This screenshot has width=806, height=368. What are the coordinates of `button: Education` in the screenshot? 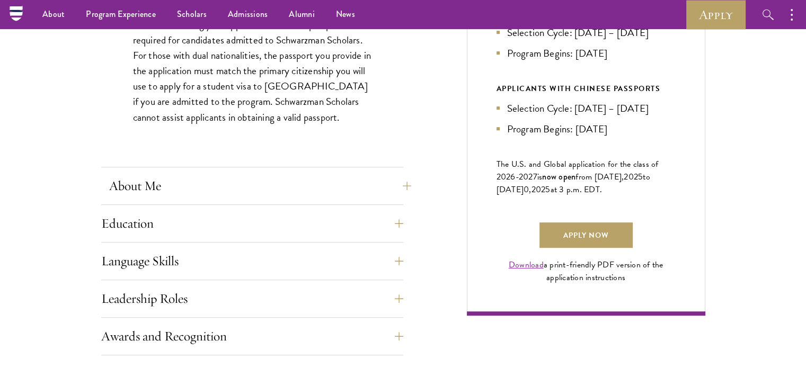 It's located at (252, 224).